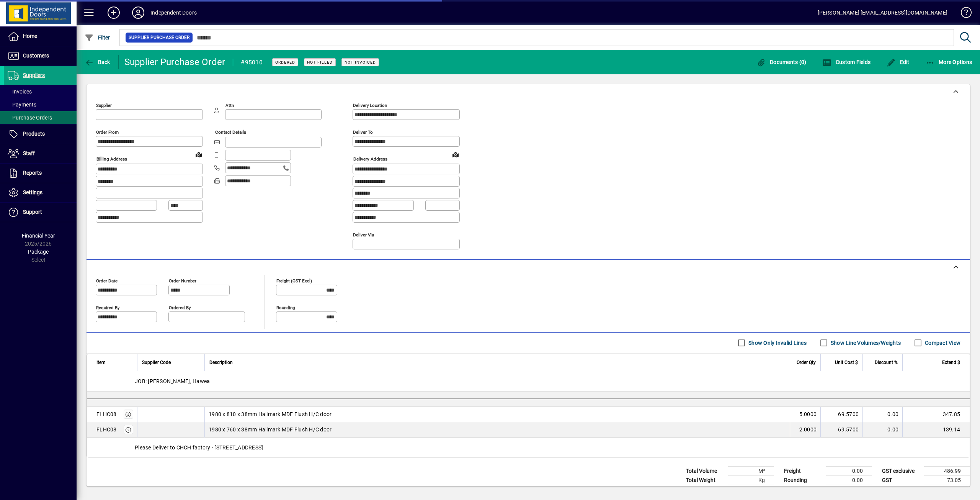 The image size is (980, 500). I want to click on mat-label: Rounding, so click(286, 307).